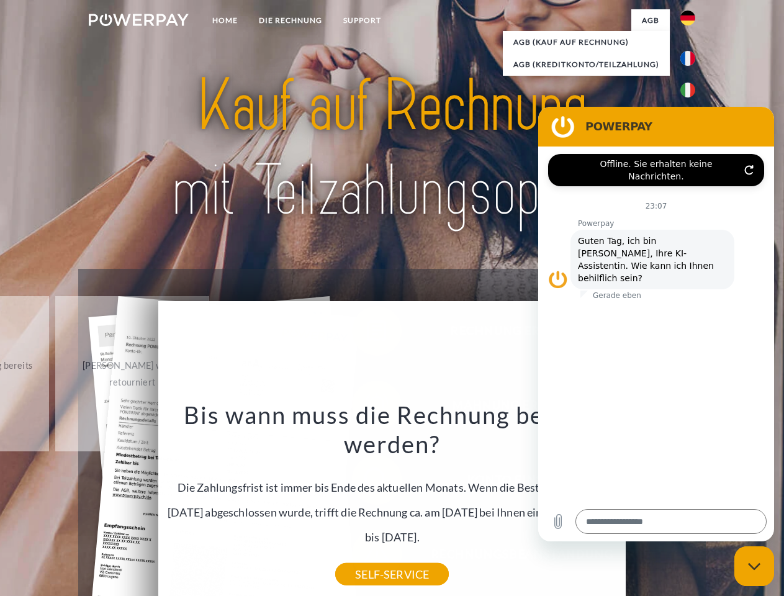 The height and width of the screenshot is (596, 784). Describe the element at coordinates (651, 20) in the screenshot. I see `a: agb` at that location.